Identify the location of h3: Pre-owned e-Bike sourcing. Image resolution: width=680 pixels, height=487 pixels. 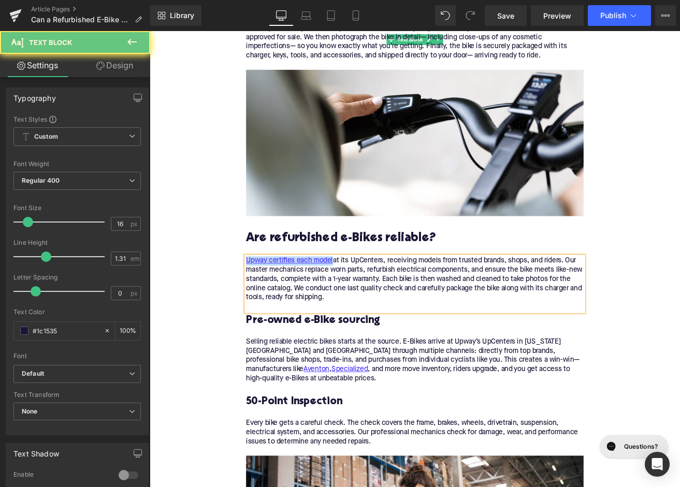
(313, 342).